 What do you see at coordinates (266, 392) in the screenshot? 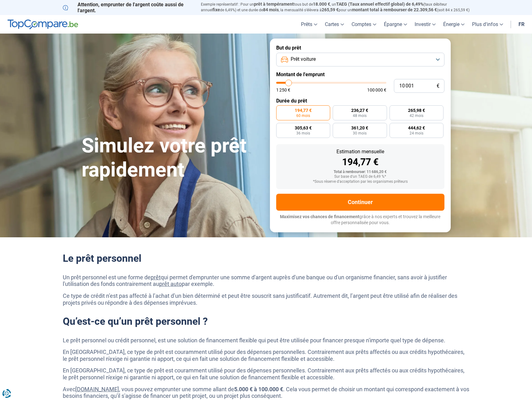
I see `p: Avec , vous pouvez emprunter une somme allant de . Cela vous permet de choisir un montant qui cor...` at bounding box center [266, 392].